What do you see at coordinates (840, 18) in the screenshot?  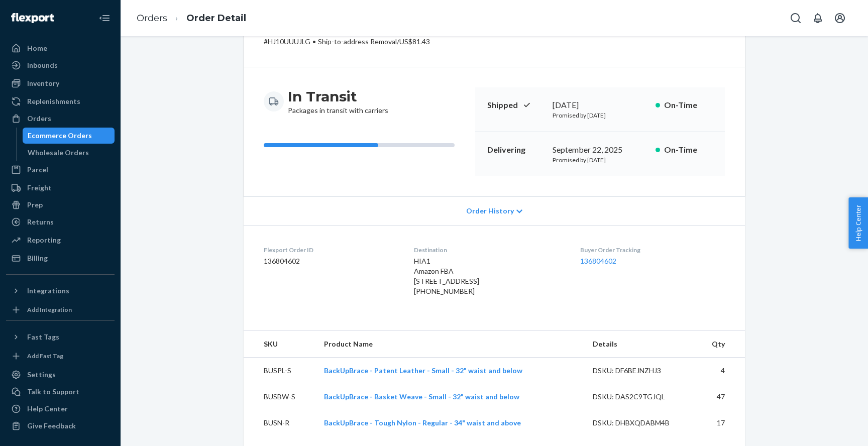 I see `button: Open account menu` at bounding box center [840, 18].